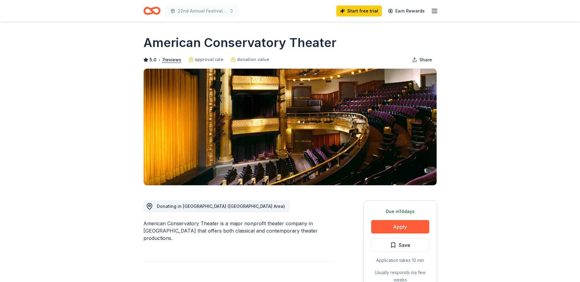 The width and height of the screenshot is (580, 282). I want to click on span: Share, so click(425, 60).